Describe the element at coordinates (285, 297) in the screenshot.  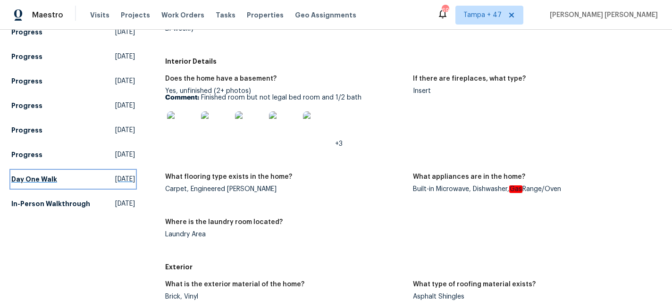
I see `div: Brick, Vinyl` at that location.